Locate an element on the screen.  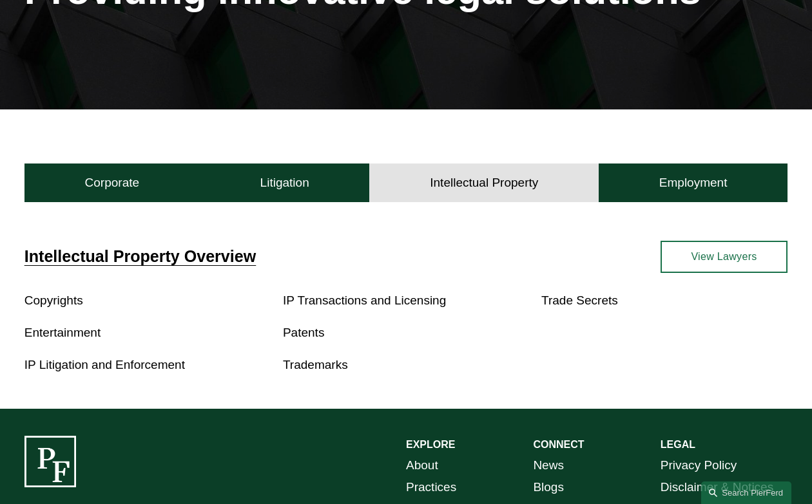
a: Practices is located at coordinates (431, 487).